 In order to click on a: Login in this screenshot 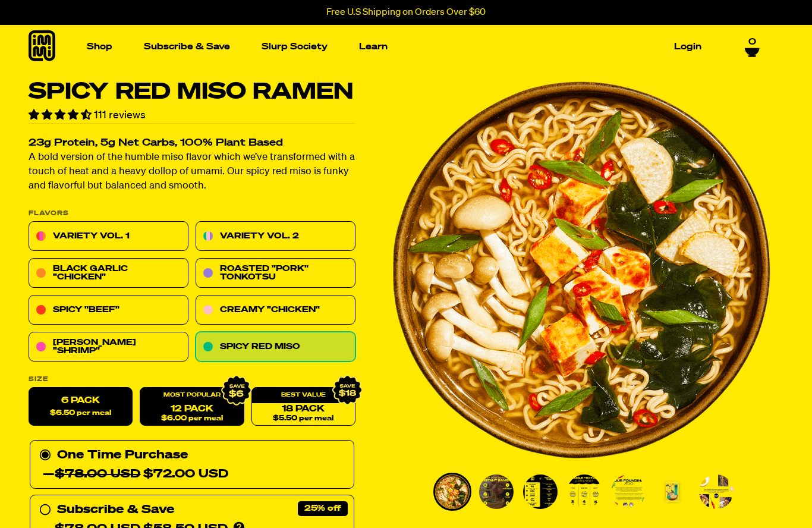, I will do `click(688, 47)`.